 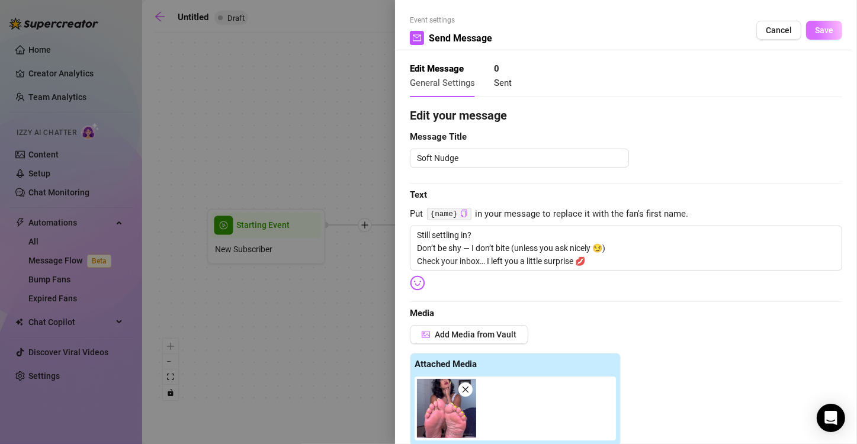 I want to click on span: Add Media from Vault, so click(x=476, y=335).